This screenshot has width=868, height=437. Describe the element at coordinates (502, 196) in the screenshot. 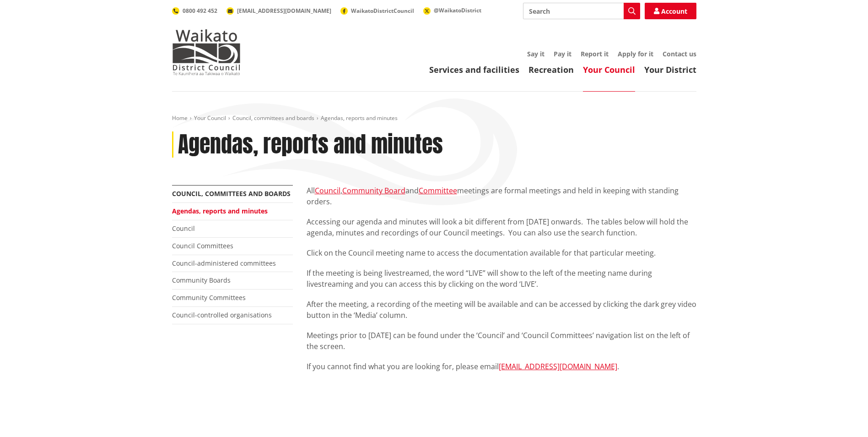

I see `p: All , and meetings are formal meetings and held in keeping with standing orders.` at that location.